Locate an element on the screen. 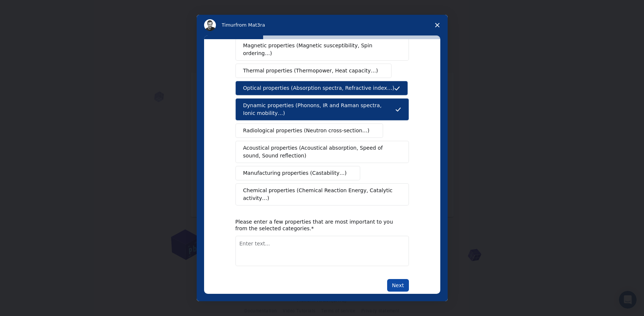  span: Magnetic properties (Magnetic susceptibility, Spin ordering…) is located at coordinates (320, 50).